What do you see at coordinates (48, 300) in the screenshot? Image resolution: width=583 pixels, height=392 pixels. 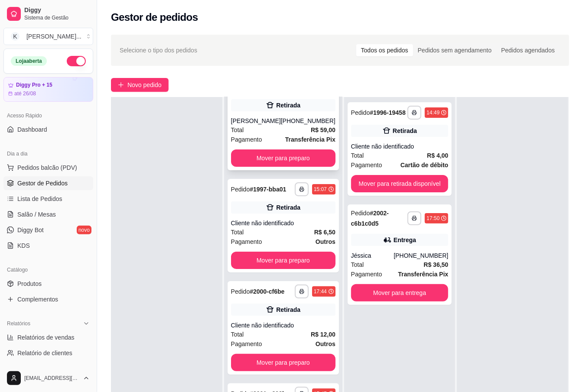 I see `a: Complementos` at bounding box center [48, 300].